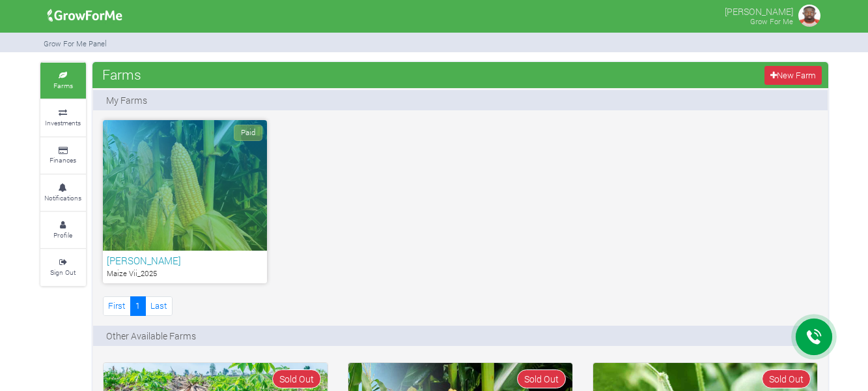  What do you see at coordinates (63, 85) in the screenshot?
I see `small: Farms` at bounding box center [63, 85].